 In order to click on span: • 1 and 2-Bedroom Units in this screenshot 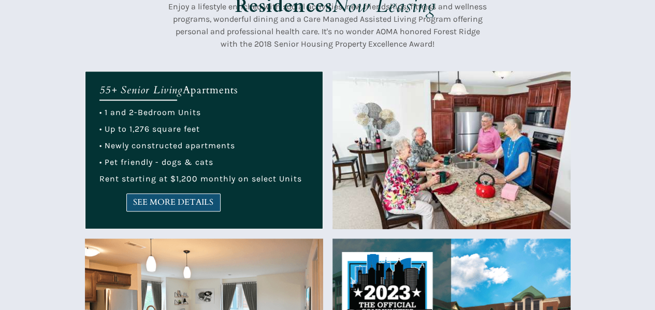, I will do `click(150, 112)`.